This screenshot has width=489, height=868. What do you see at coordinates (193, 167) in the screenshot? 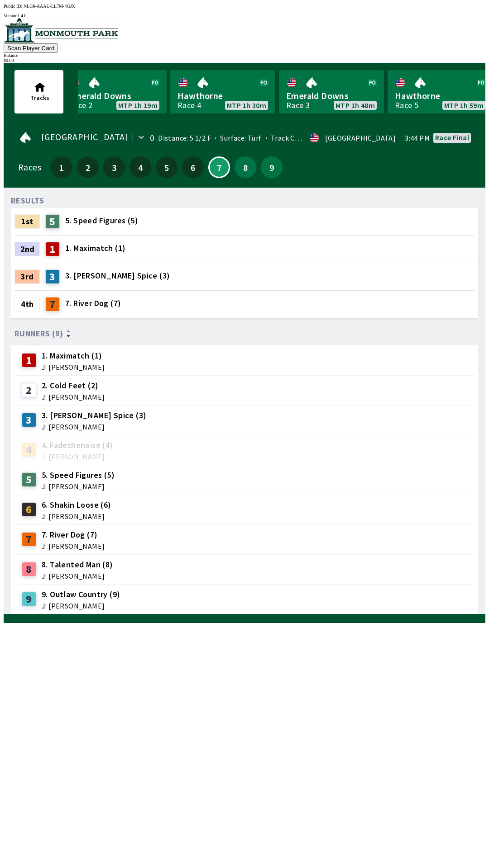
I see `button: 6` at bounding box center [193, 167].